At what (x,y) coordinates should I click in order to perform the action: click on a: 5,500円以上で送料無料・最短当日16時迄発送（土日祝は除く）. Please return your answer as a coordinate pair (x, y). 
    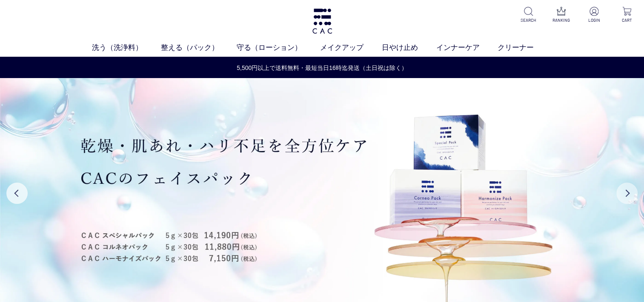
    Looking at the image, I should click on (322, 68).